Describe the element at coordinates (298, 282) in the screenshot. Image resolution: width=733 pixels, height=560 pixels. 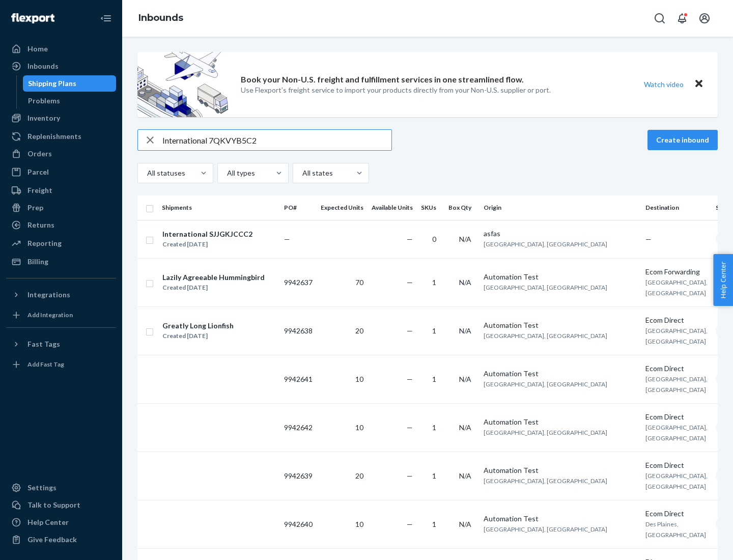
I see `td: 9942637` at that location.